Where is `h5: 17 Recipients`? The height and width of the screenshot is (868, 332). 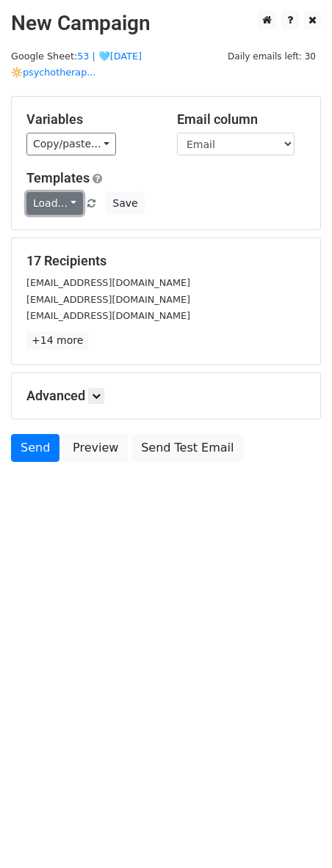
h5: 17 Recipients is located at coordinates (166, 261).